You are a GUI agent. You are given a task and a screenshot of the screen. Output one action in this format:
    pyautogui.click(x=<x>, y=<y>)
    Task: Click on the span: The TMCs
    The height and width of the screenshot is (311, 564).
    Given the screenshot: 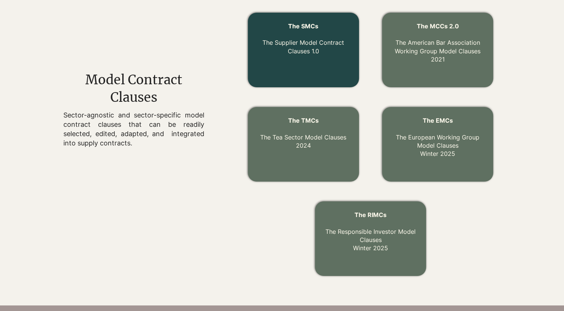 What is the action you would take?
    pyautogui.click(x=303, y=120)
    